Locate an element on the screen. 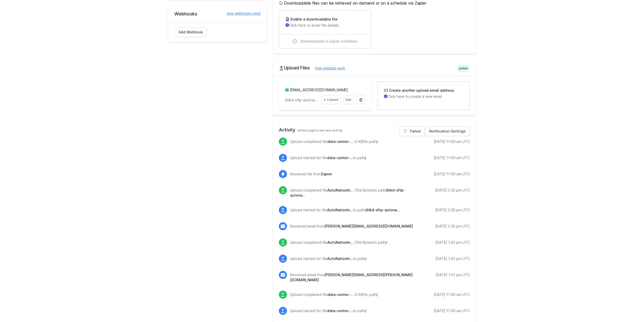 This screenshot has width=644, height=322. a: how webhooks work is located at coordinates (241, 14).